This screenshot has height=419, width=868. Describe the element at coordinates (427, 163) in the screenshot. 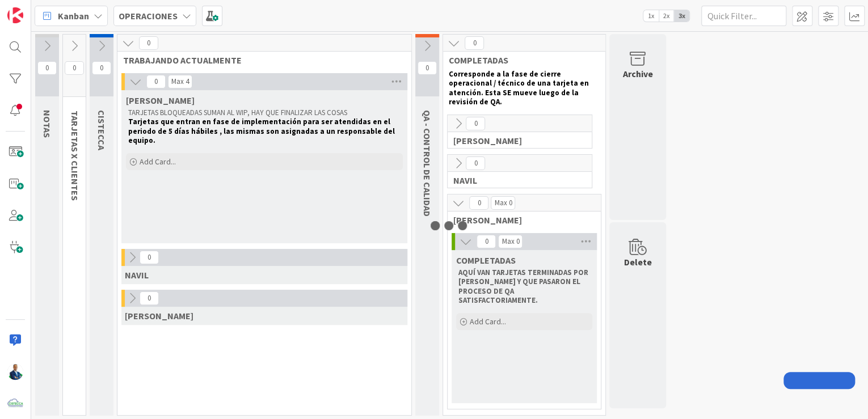

I see `span: QA - CONTROL DE CALIDAD` at that location.